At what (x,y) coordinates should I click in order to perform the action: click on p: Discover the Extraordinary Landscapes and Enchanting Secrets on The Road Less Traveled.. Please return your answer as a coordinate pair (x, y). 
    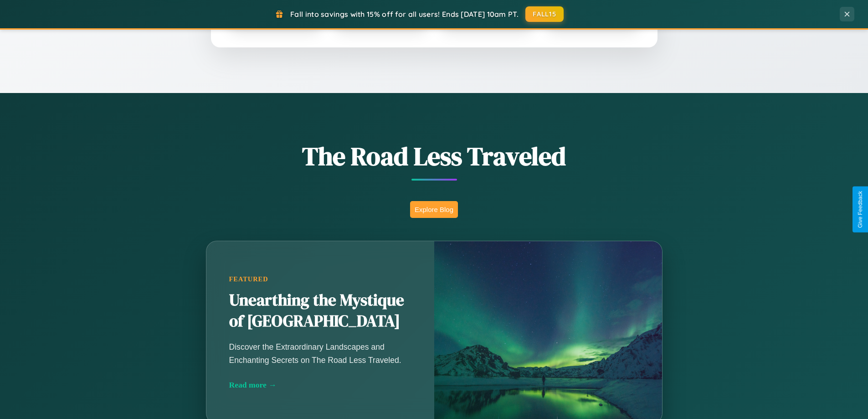
    Looking at the image, I should click on (320, 354).